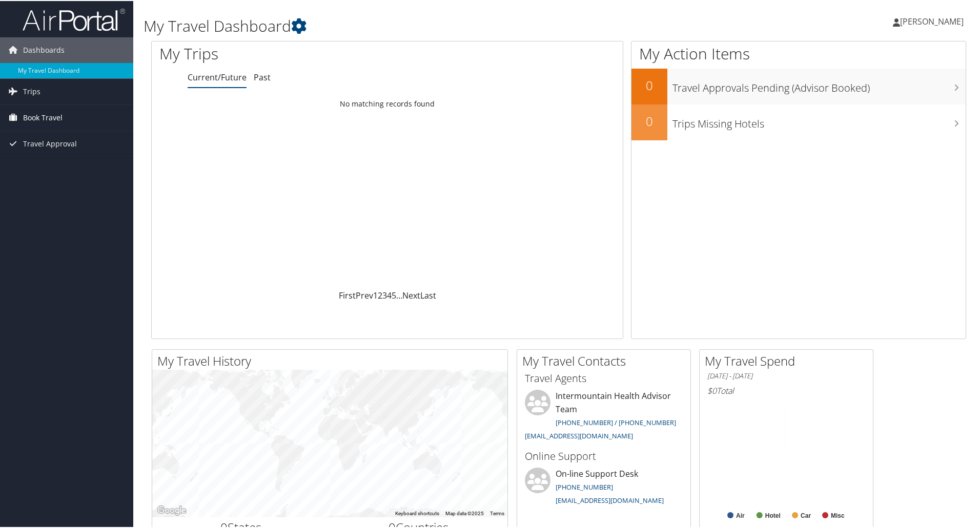 This screenshot has width=980, height=528. I want to click on a: Terms (opens in new tab), so click(497, 512).